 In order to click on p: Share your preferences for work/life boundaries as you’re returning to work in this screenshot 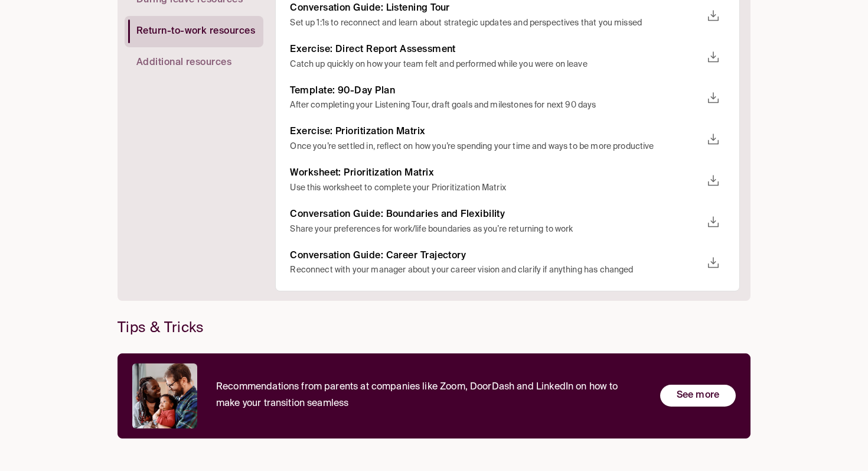, I will do `click(495, 229)`.